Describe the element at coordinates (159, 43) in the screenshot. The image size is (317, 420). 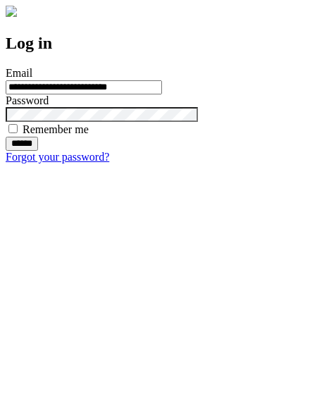
I see `h2: Log in` at that location.